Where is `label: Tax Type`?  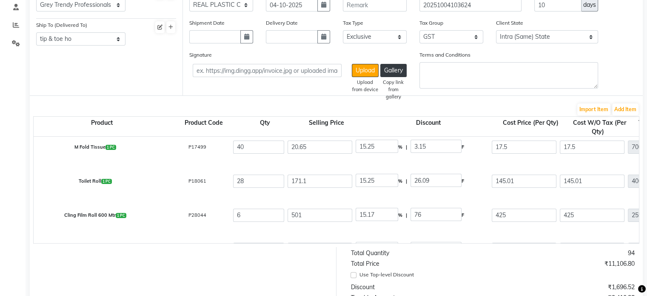 label: Tax Type is located at coordinates (353, 23).